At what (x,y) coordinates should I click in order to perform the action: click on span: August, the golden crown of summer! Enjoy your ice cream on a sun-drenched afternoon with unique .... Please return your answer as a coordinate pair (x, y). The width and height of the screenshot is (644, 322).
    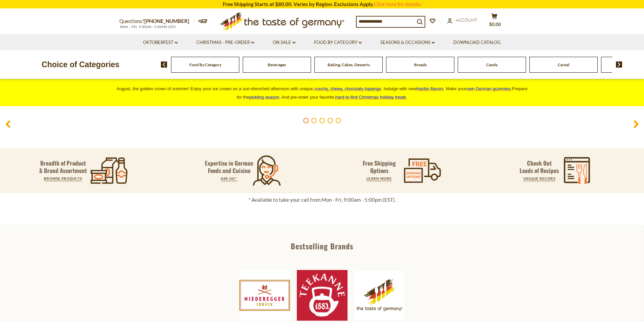
    Looking at the image, I should click on (322, 93).